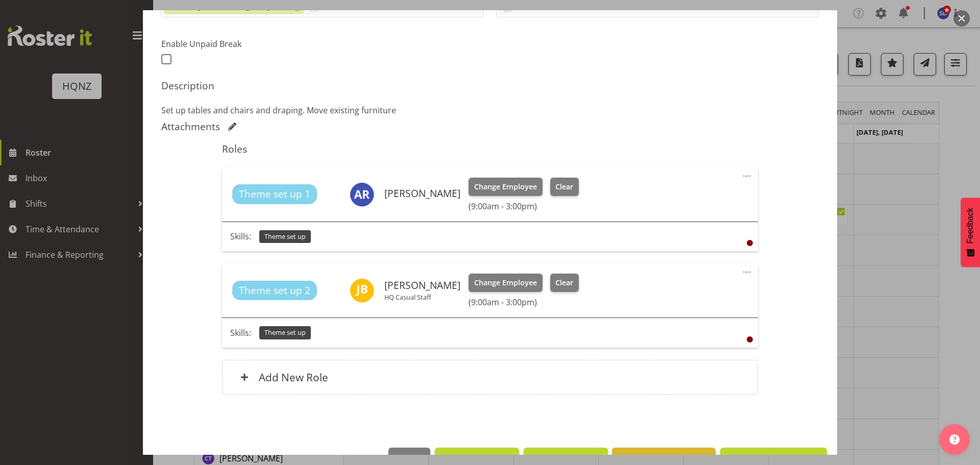 The width and height of the screenshot is (980, 465). What do you see at coordinates (191, 126) in the screenshot?
I see `h5: Attachments` at bounding box center [191, 126].